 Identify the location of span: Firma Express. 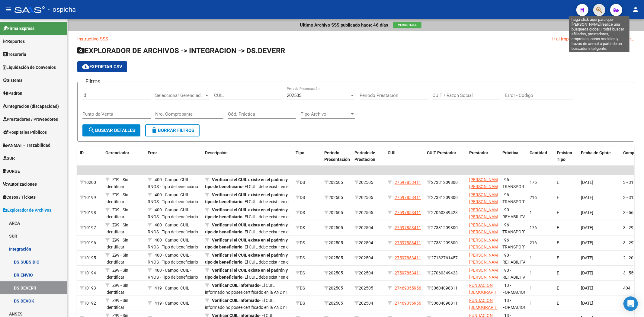
(19, 28).